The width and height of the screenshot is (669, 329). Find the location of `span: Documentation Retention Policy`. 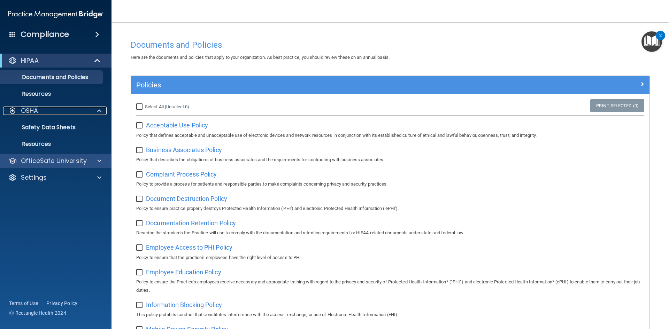

span: Documentation Retention Policy is located at coordinates (191, 223).